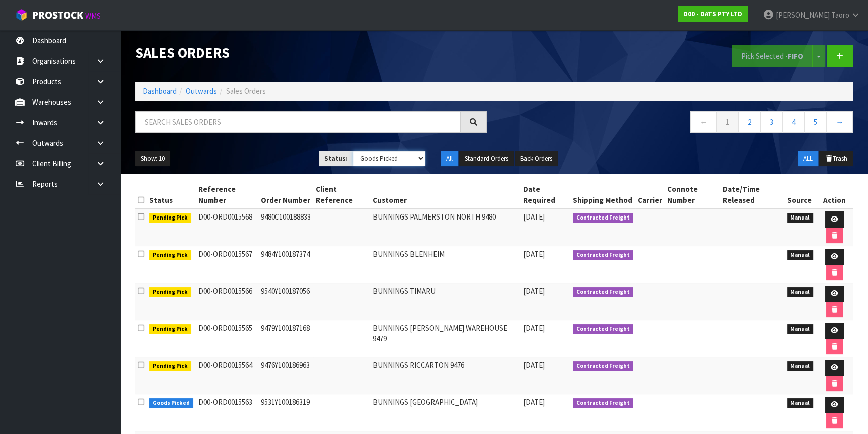  Describe the element at coordinates (342, 195) in the screenshot. I see `th: Client Reference` at that location.